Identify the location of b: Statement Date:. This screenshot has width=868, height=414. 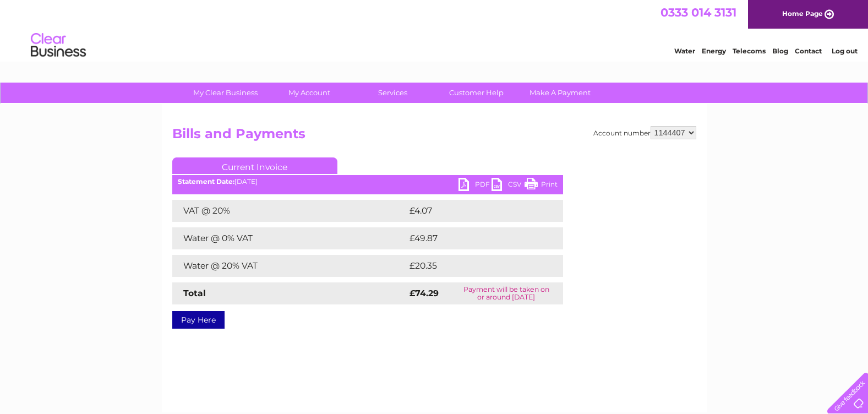
(206, 182).